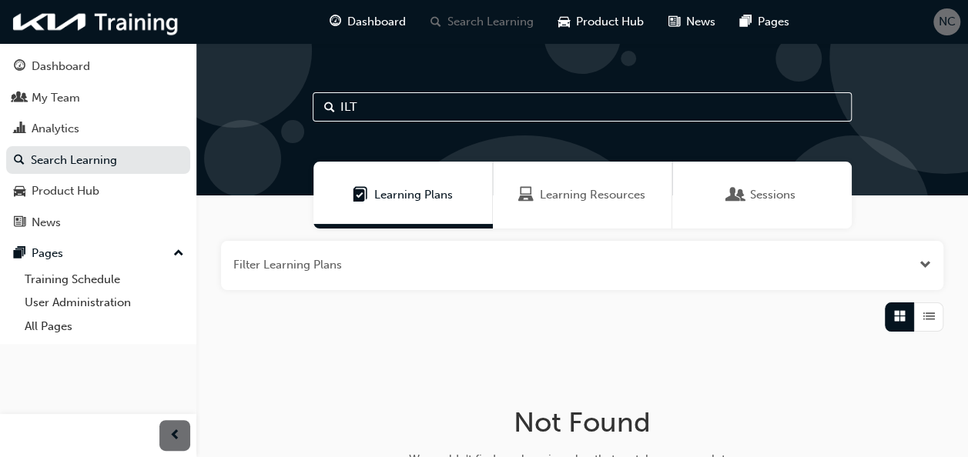 The width and height of the screenshot is (968, 457). What do you see at coordinates (98, 191) in the screenshot?
I see `a: Product Hub` at bounding box center [98, 191].